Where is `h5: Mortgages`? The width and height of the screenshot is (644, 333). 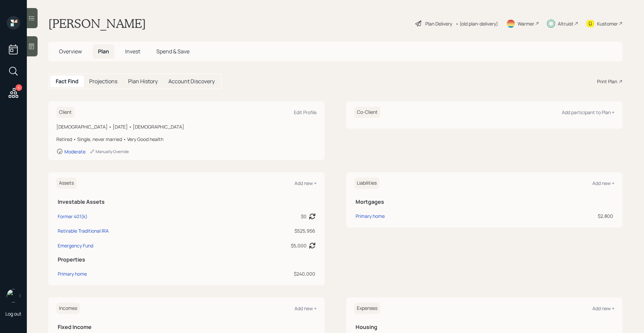
h5: Mortgages is located at coordinates (484, 202).